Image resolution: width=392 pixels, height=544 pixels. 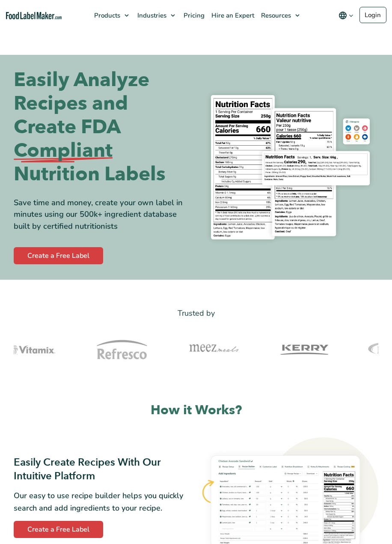 I want to click on span: Resources, so click(x=275, y=15).